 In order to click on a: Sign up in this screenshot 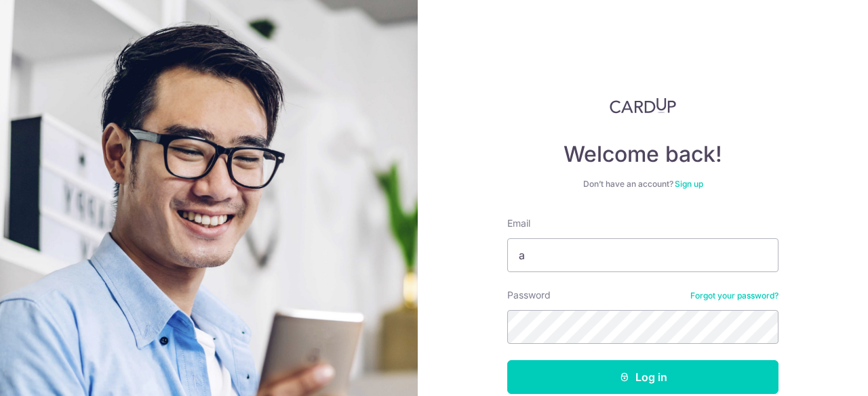, I will do `click(689, 184)`.